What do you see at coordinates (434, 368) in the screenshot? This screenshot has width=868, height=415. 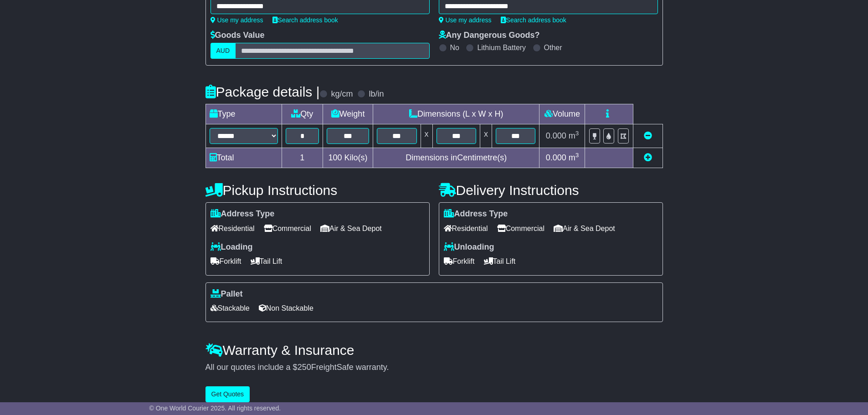 I see `div: All our quotes include a $ FreightSafe warranty.` at bounding box center [434, 368].